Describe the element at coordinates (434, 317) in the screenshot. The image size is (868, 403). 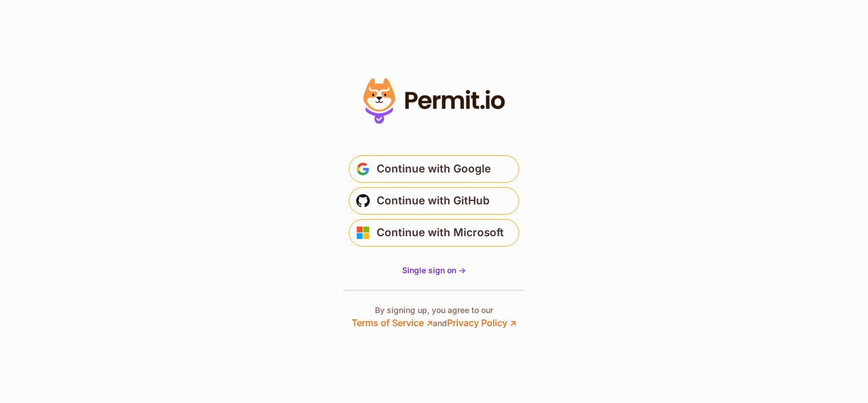
I see `p: By signing up, you agree to our and` at that location.